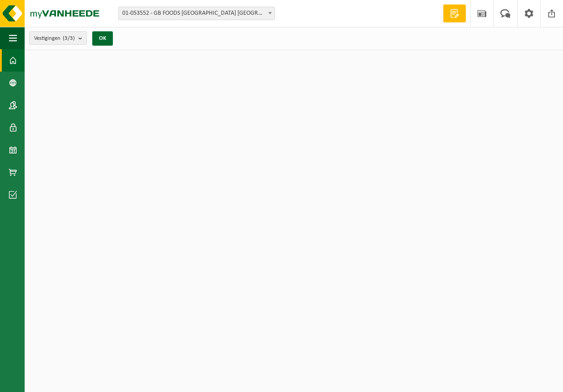 This screenshot has height=392, width=563. Describe the element at coordinates (102, 38) in the screenshot. I see `button: OK` at that location.